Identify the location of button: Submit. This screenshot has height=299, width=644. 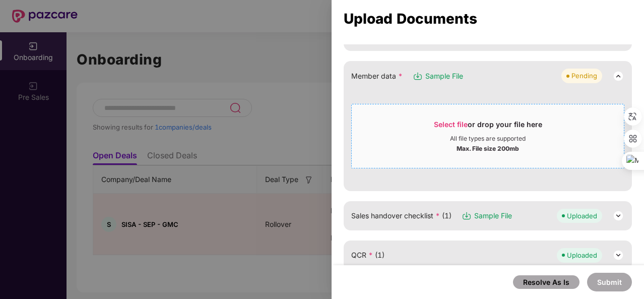
(609, 282).